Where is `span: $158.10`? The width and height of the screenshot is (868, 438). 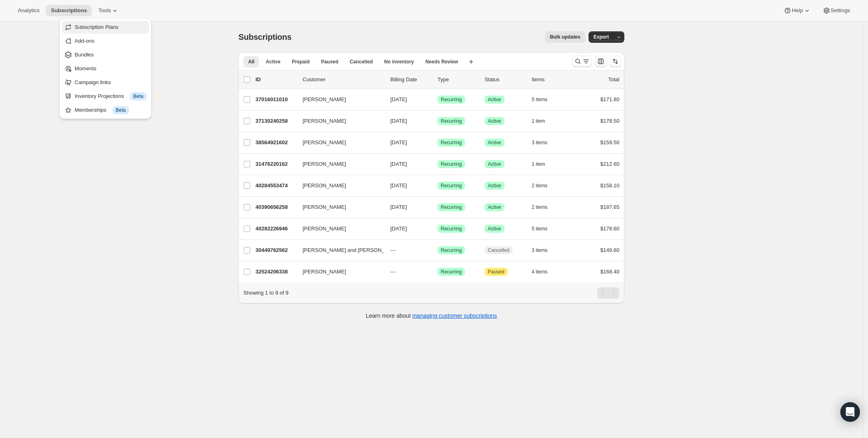
span: $158.10 is located at coordinates (610, 185).